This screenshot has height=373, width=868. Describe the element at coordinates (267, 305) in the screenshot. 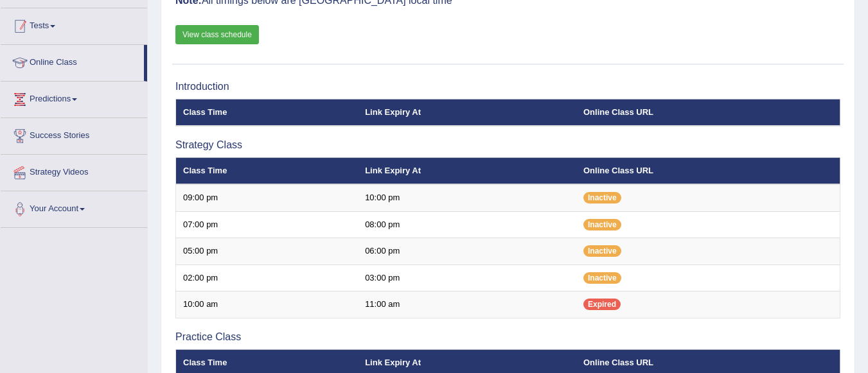

I see `td: 10:00 am` at that location.